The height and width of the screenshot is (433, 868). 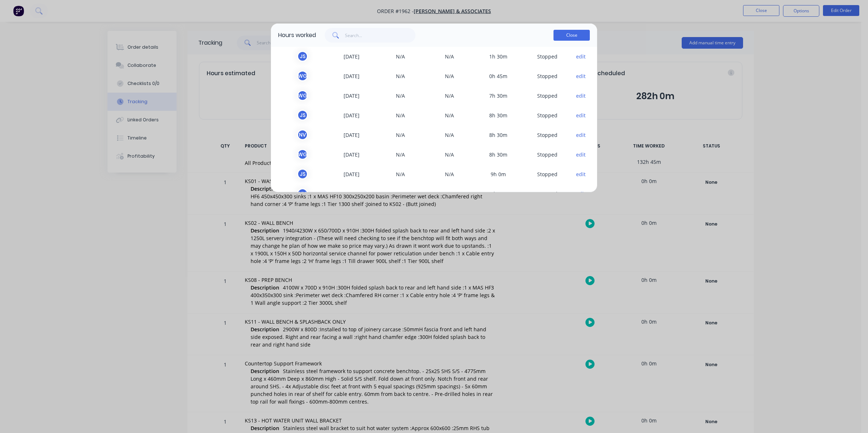 What do you see at coordinates (572, 35) in the screenshot?
I see `button: Close` at bounding box center [572, 35].